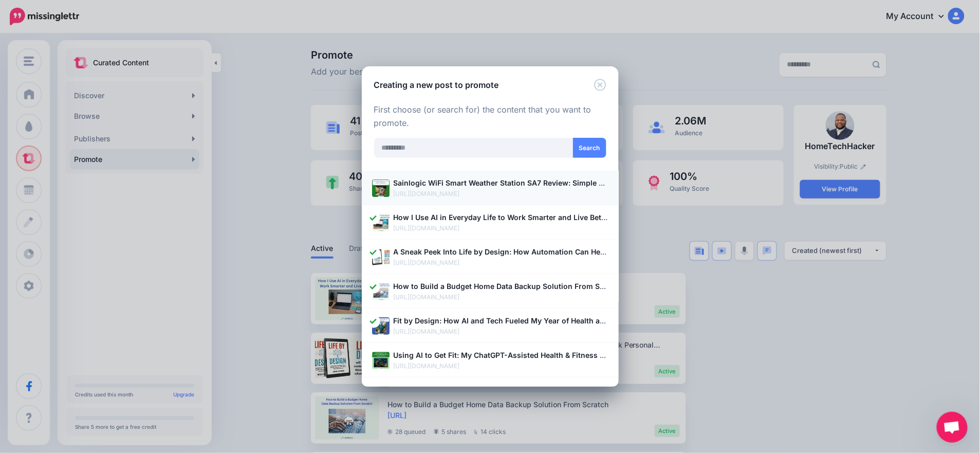  What do you see at coordinates (511, 354) in the screenshot?
I see `b: Using AI to Get Fit: My ChatGPT-Assisted Health & Fitness Journey` at bounding box center [511, 354].